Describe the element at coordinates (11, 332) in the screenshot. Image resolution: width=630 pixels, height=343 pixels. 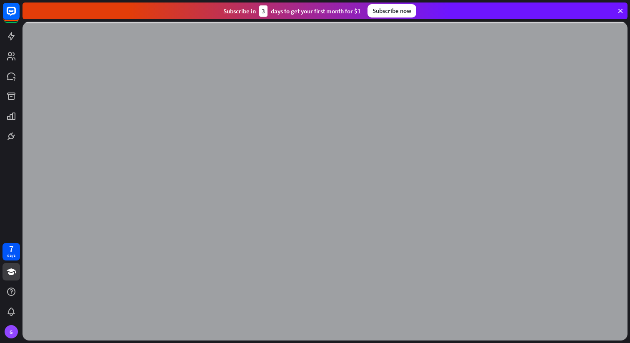
I see `div: G` at that location.